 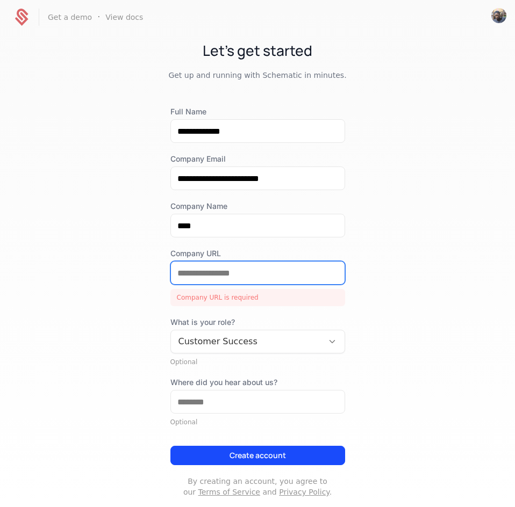 I want to click on a: View docs, so click(x=124, y=17).